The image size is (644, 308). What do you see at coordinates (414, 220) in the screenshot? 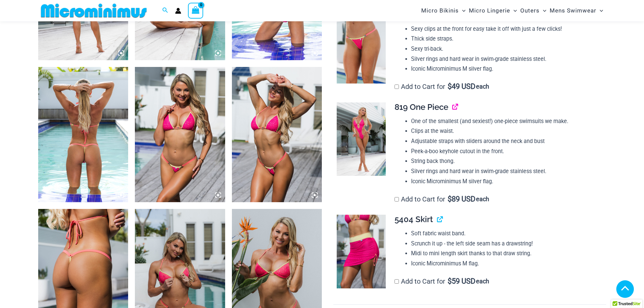
I see `span: 5404 Skirt` at bounding box center [414, 220].